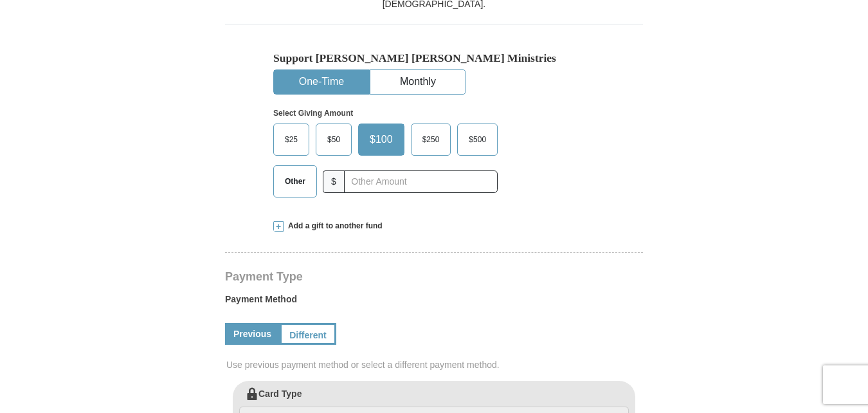 The image size is (868, 413). I want to click on a: Different, so click(308, 334).